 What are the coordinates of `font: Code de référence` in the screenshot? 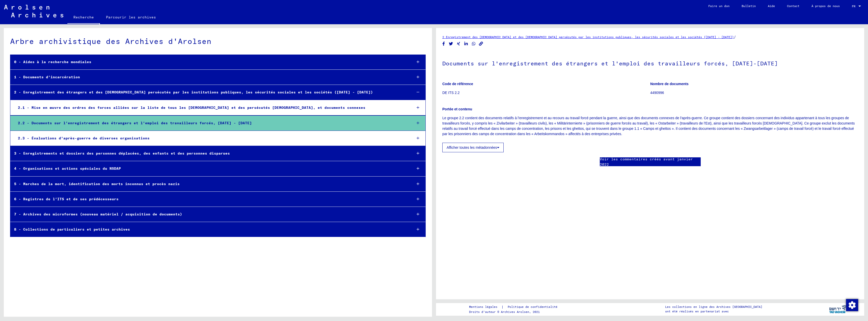 It's located at (458, 84).